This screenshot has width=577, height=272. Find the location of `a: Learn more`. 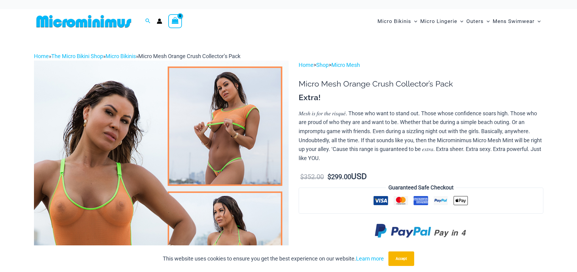

a: Learn more is located at coordinates (370, 259).